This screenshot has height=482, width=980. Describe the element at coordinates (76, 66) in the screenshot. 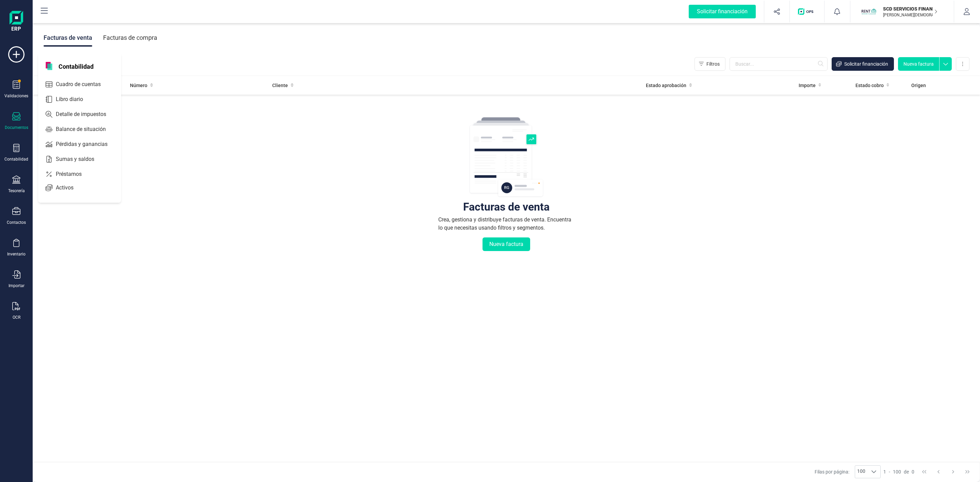

I see `span: Contabilidad` at that location.